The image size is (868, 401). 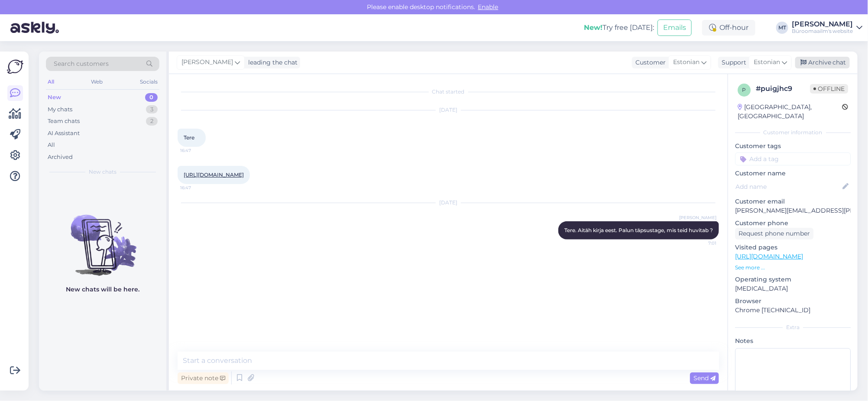 I want to click on span: New chats, so click(x=102, y=172).